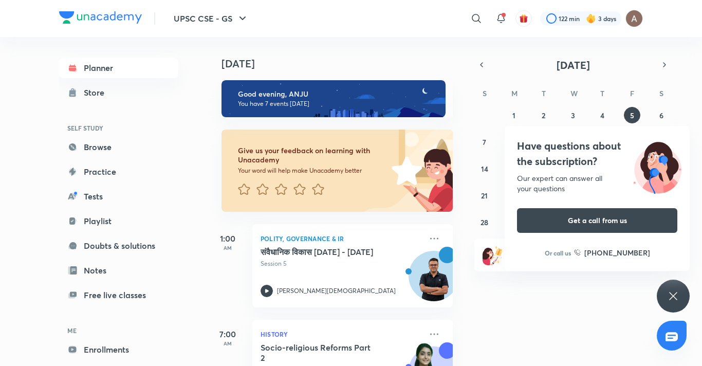 The image size is (702, 366). Describe the element at coordinates (632, 115) in the screenshot. I see `abbr: September 5, 2025` at that location.